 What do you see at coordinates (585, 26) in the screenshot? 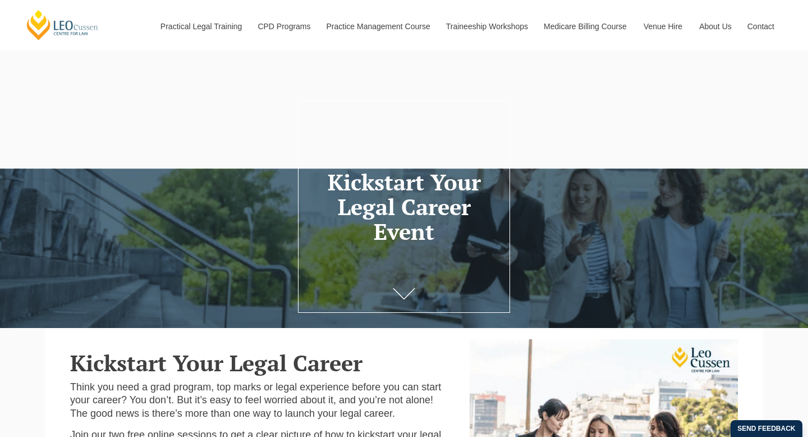
I see `a: Medicare Billing Course` at bounding box center [585, 26].